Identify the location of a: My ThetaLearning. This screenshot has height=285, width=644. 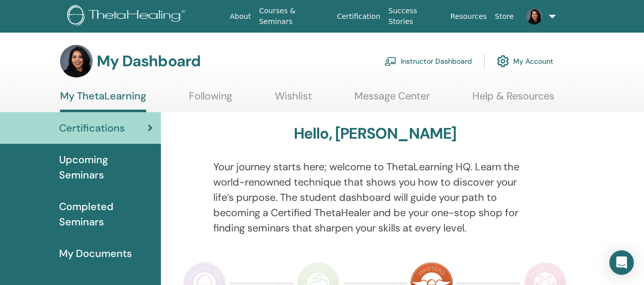
(103, 101).